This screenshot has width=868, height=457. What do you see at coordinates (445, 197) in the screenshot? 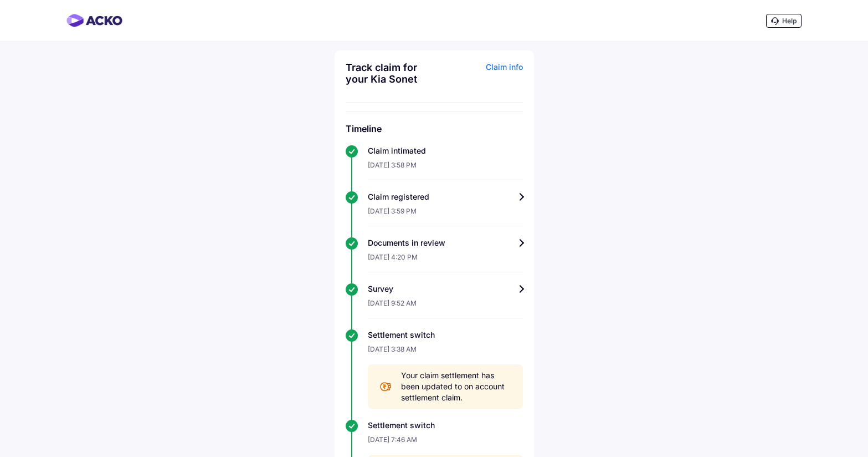
I see `div: Claim registered` at bounding box center [445, 197].